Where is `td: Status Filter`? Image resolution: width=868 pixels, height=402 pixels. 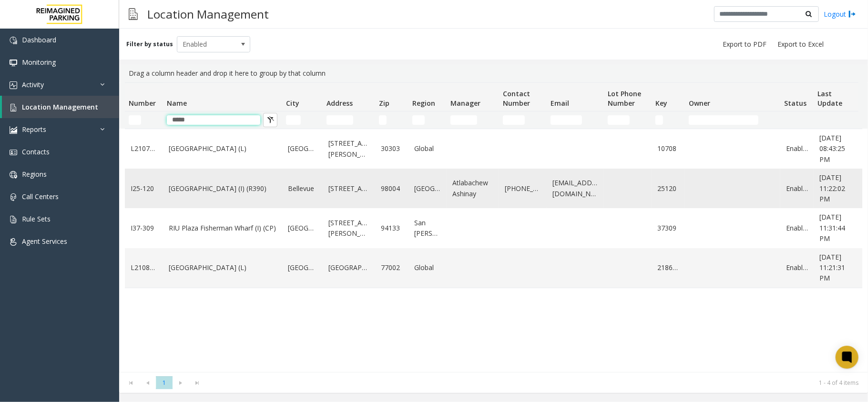 td: Status Filter is located at coordinates (797, 120).